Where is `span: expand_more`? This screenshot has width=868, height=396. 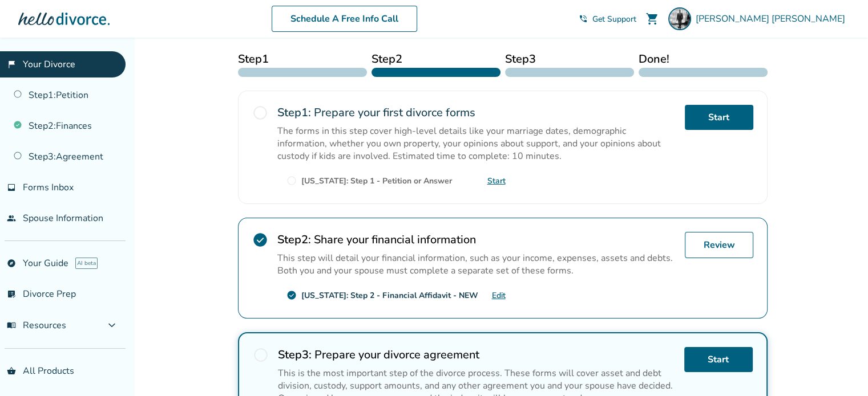
span: expand_more is located at coordinates (112, 326).